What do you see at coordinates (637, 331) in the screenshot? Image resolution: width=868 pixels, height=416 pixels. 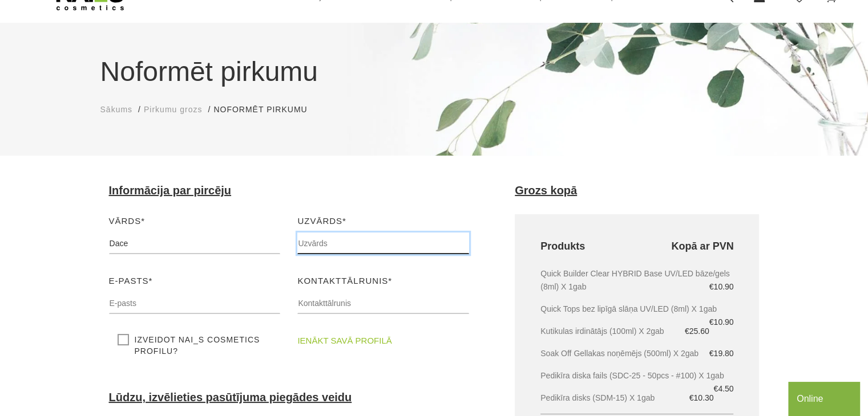 I see `li: Kutikulas irdinātājs (100ml) X 2gab` at bounding box center [637, 331].